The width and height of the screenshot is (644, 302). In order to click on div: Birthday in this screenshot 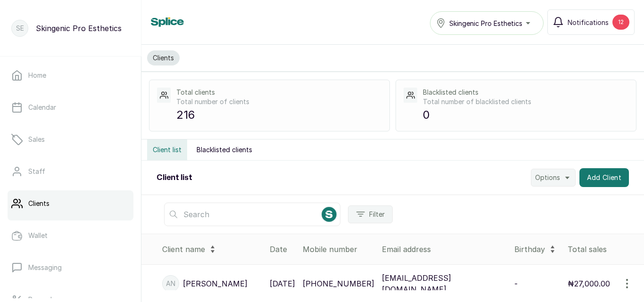, I will do `click(537, 250)`.